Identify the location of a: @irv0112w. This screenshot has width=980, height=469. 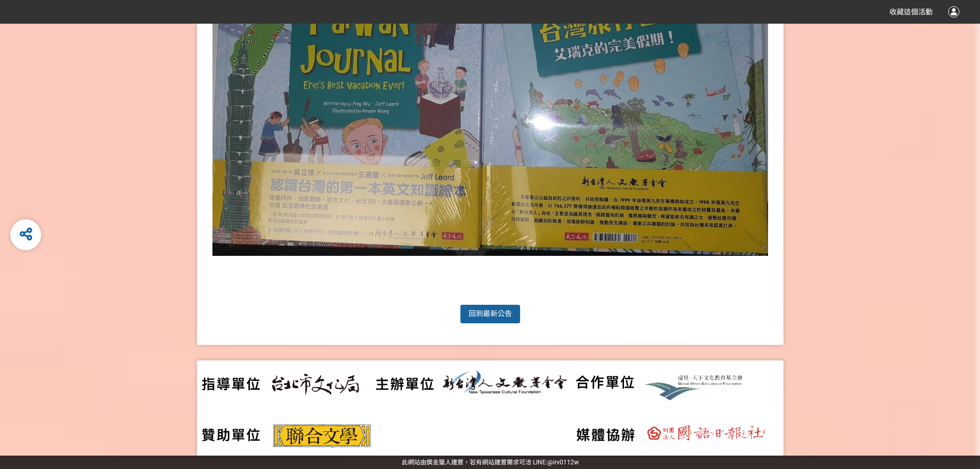
(563, 462).